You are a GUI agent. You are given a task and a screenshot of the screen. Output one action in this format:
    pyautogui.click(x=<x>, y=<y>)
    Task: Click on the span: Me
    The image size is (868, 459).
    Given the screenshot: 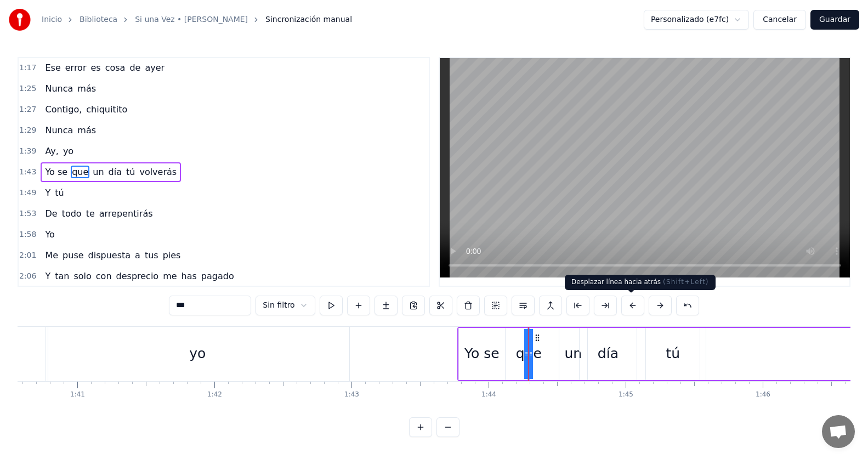 What is the action you would take?
    pyautogui.click(x=51, y=255)
    